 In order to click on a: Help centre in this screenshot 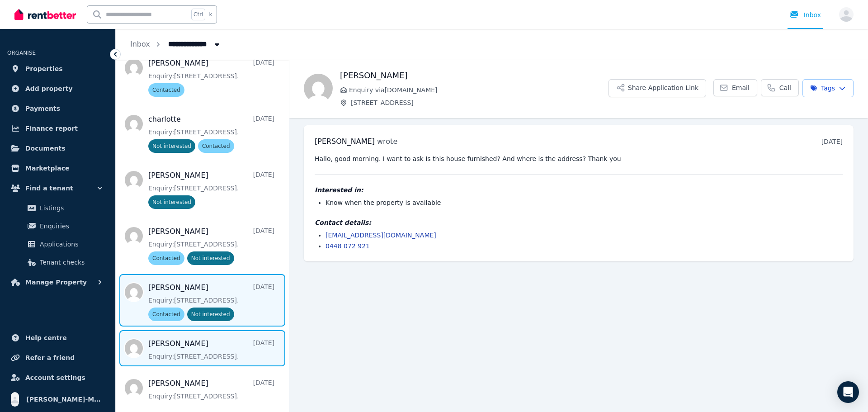, I will do `click(57, 338)`.